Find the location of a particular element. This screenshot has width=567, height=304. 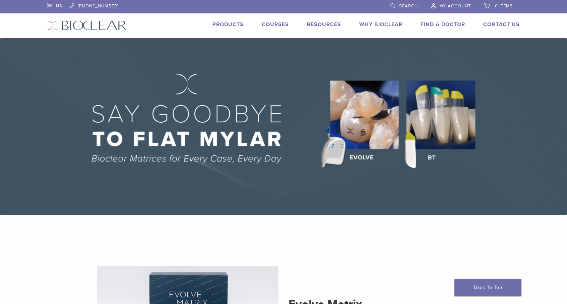

a: Why Bioclear is located at coordinates (381, 24).